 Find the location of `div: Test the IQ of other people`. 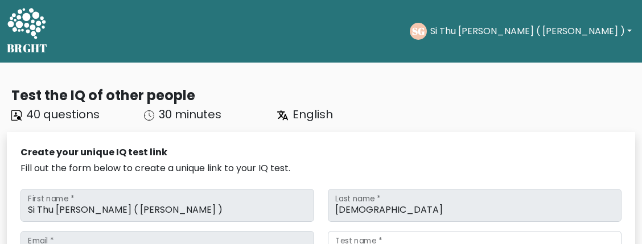

div: Test the IQ of other people is located at coordinates (323, 96).